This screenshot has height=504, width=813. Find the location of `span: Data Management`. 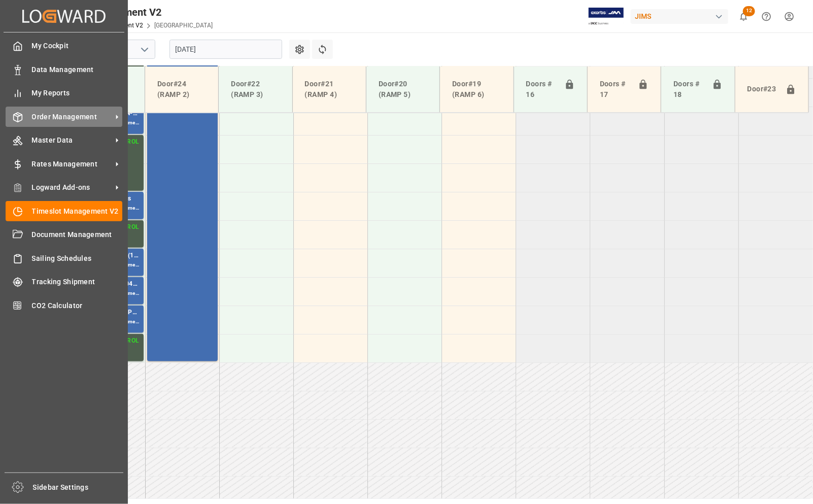

span: Data Management is located at coordinates (77, 69).